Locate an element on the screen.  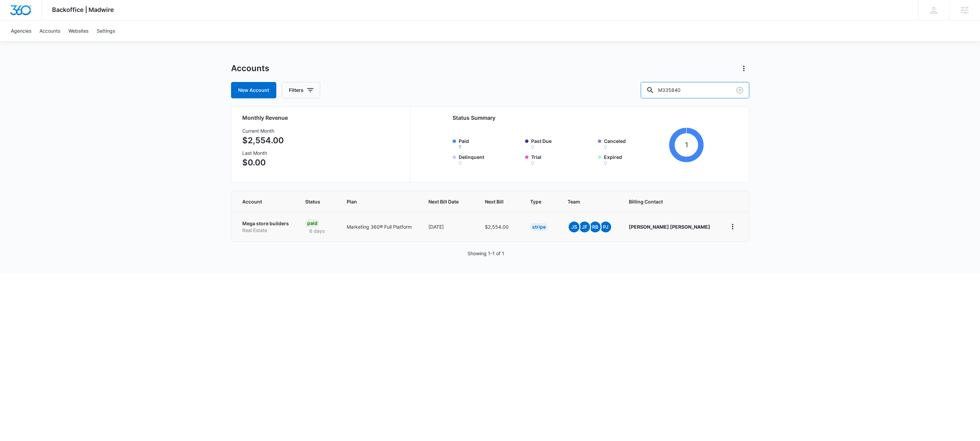
a: Accounts is located at coordinates (49, 31).